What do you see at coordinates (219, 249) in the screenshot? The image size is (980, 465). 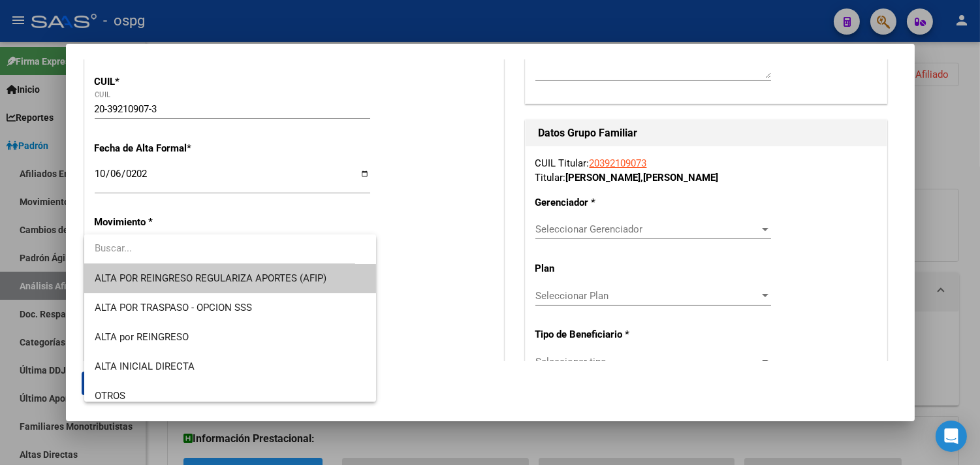 I see `input: dropdown search` at bounding box center [219, 249].